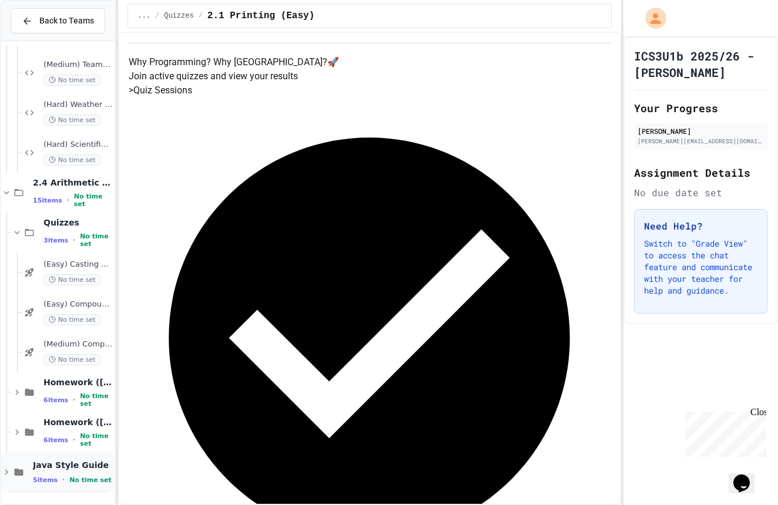 This screenshot has height=505, width=778. I want to click on h2: Assignment Details, so click(700, 173).